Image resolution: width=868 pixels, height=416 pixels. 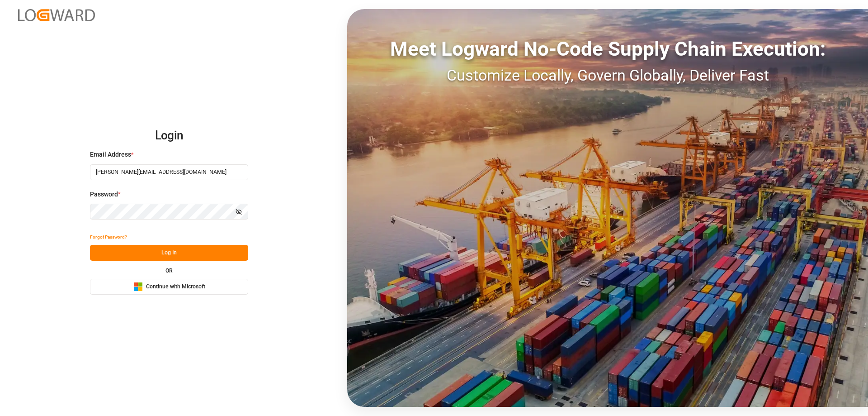 What do you see at coordinates (169, 253) in the screenshot?
I see `button: Log In` at bounding box center [169, 253].